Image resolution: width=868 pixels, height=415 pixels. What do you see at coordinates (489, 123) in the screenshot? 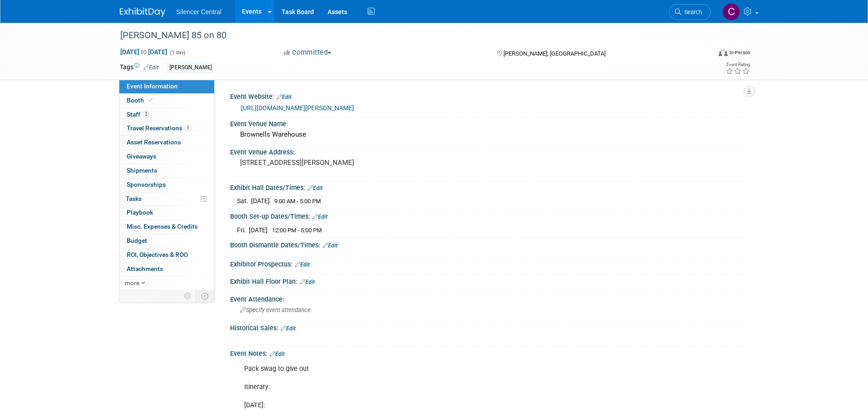
I see `div: Event Venue Name:` at bounding box center [489, 123].